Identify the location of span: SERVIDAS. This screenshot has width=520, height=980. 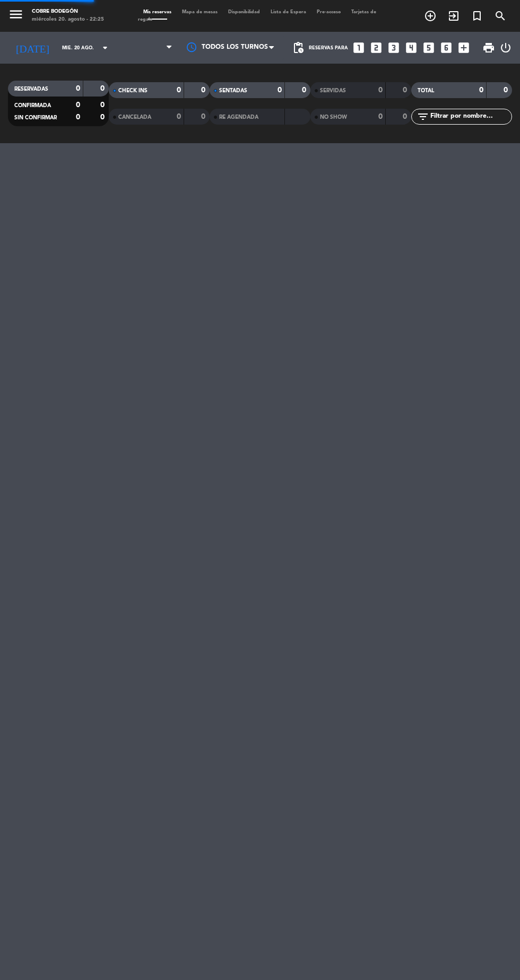
(332, 91).